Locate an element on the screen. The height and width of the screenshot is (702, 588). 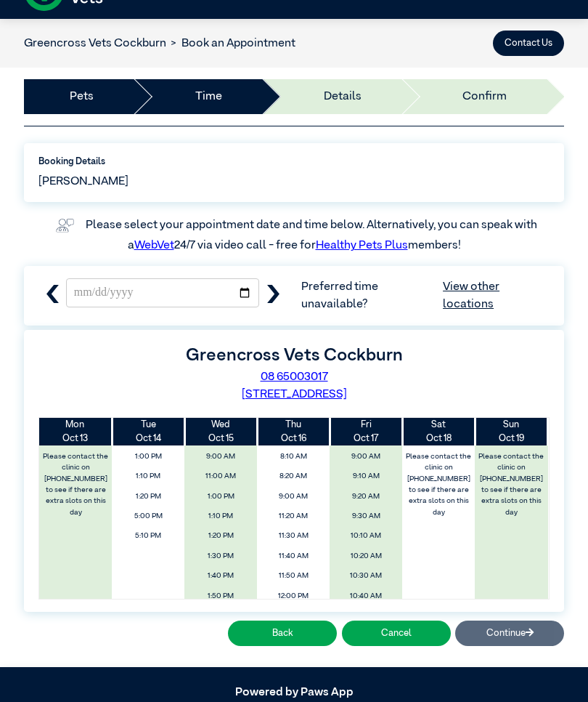
span: 11:30 AM is located at coordinates (293, 535).